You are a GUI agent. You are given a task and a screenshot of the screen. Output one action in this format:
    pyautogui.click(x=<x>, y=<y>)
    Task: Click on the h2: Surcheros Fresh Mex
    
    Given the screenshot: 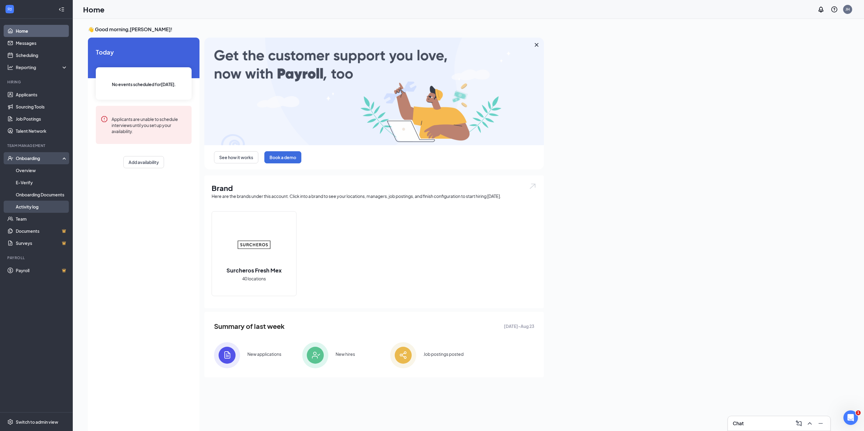 What is the action you would take?
    pyautogui.click(x=254, y=270)
    